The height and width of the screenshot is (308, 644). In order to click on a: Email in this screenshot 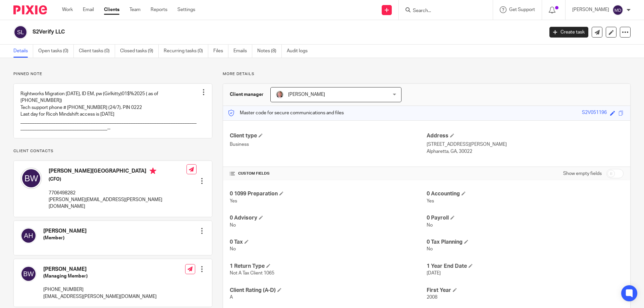, I will do `click(88, 10)`.